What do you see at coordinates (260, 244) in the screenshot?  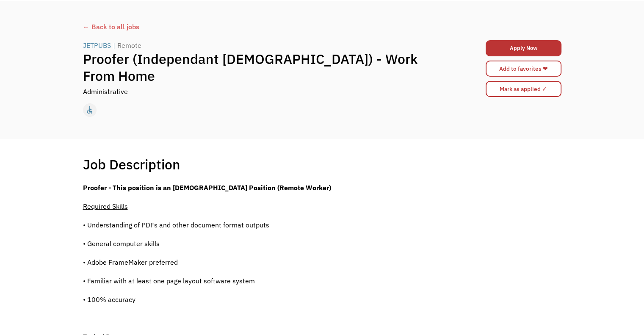 I see `p: • General computer skills` at bounding box center [260, 244].